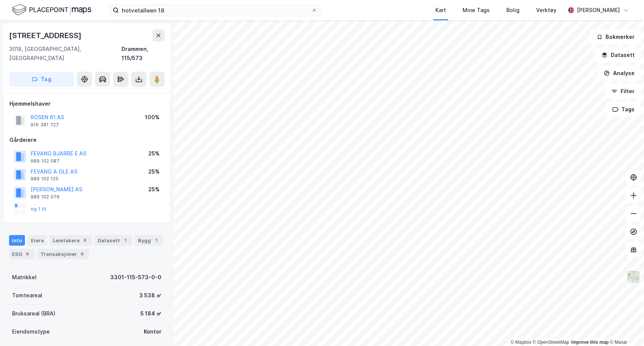 The image size is (644, 346). What do you see at coordinates (151, 314) in the screenshot?
I see `div: 5 184 ㎡` at bounding box center [151, 314].